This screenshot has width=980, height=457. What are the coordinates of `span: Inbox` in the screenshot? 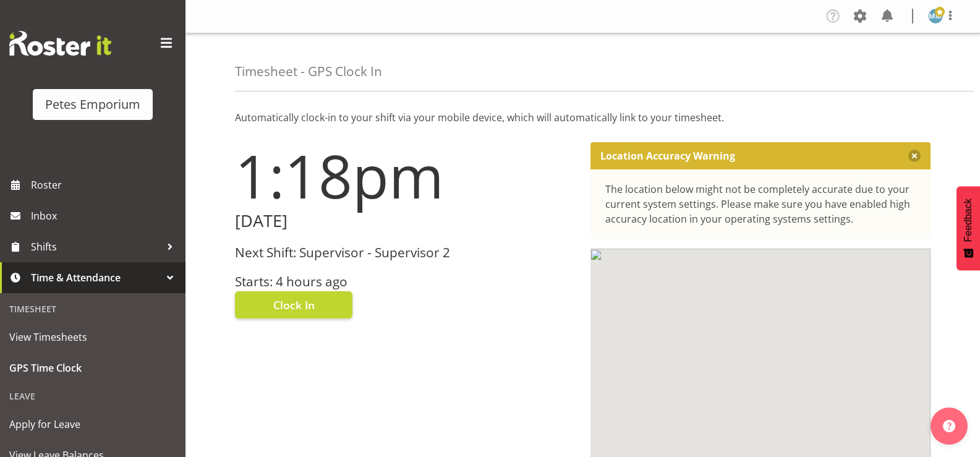 It's located at (105, 216).